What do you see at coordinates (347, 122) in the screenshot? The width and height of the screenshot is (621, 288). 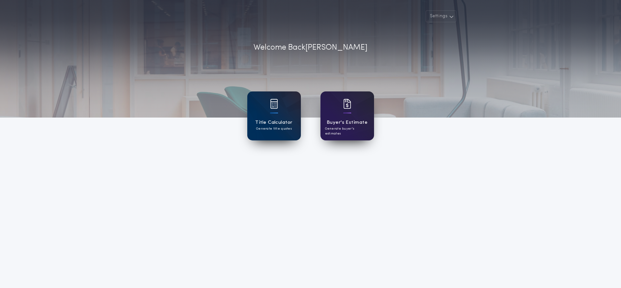 I see `h1: Buyer's Estimate` at bounding box center [347, 122].